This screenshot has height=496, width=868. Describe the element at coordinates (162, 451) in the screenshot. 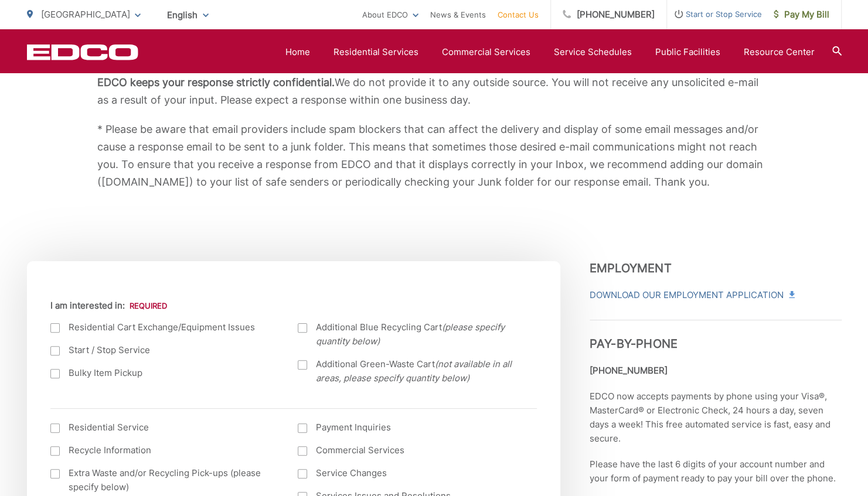

I see `label: Recycle Information` at that location.